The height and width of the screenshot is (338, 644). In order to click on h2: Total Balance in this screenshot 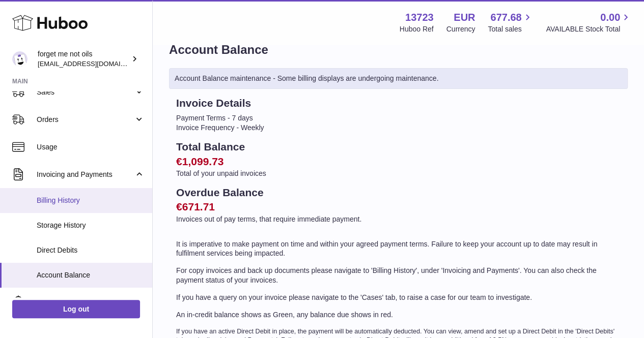, I will do `click(398, 147)`.